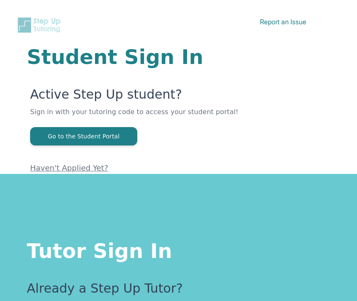 The image size is (357, 301). Describe the element at coordinates (283, 22) in the screenshot. I see `a: Report an Issue` at that location.